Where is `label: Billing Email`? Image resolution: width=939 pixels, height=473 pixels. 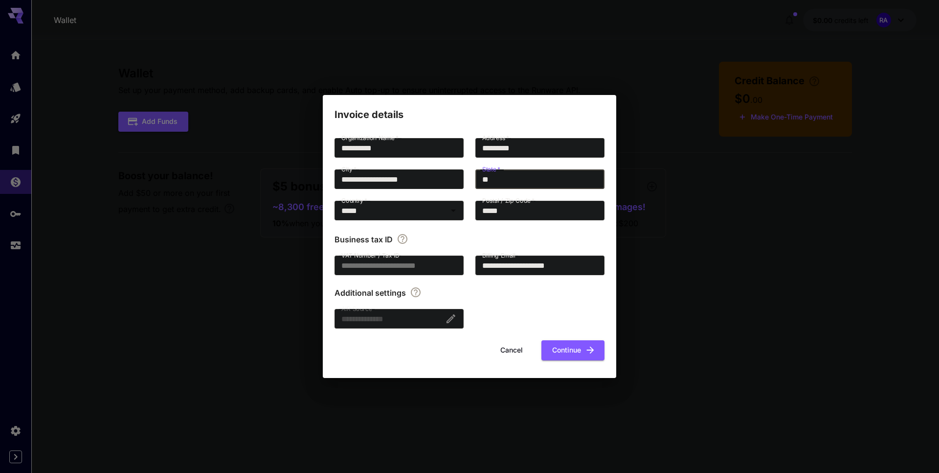 label: Billing Email is located at coordinates (499, 255).